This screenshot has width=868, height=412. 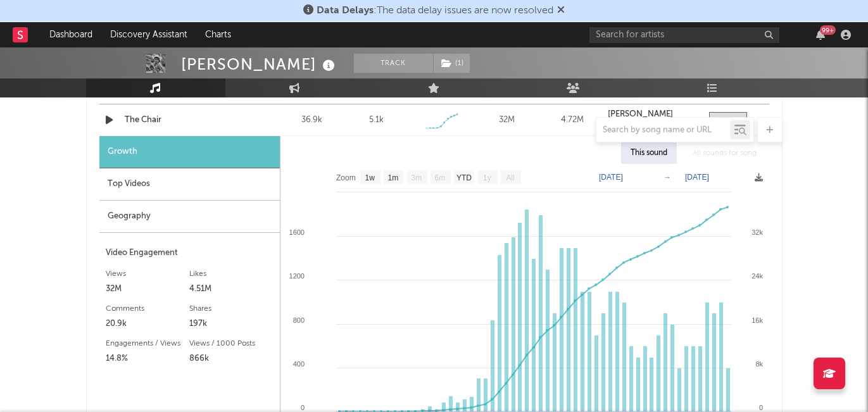 What do you see at coordinates (296, 276) in the screenshot?
I see `text: 1200` at bounding box center [296, 276].